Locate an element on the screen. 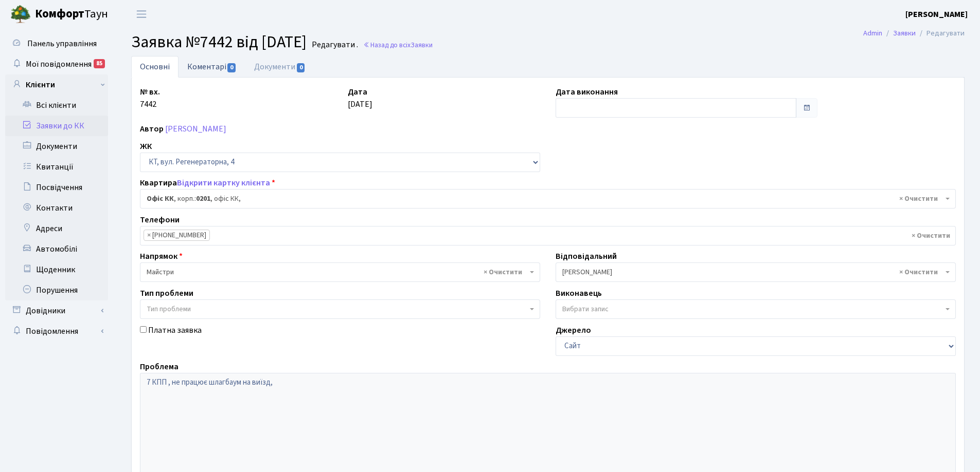 This screenshot has width=980, height=472. li: Редагувати is located at coordinates (939, 34).